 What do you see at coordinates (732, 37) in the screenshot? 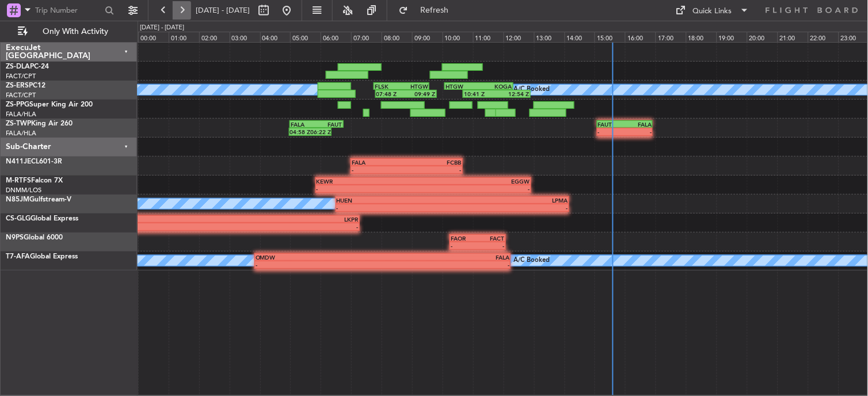
I see `div: 19:00` at bounding box center [732, 37].